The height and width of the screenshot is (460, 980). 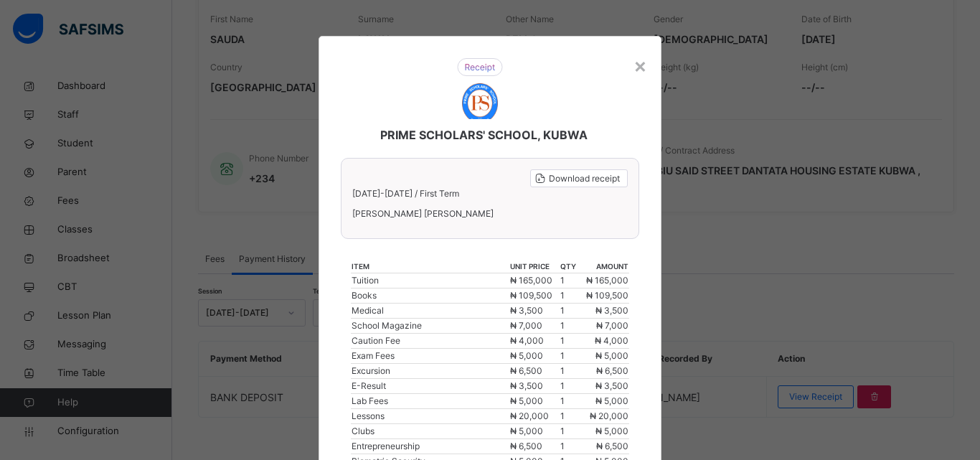 I want to click on span: PRIME SCHOLARS' SCHOOL, KUBWA, so click(x=483, y=135).